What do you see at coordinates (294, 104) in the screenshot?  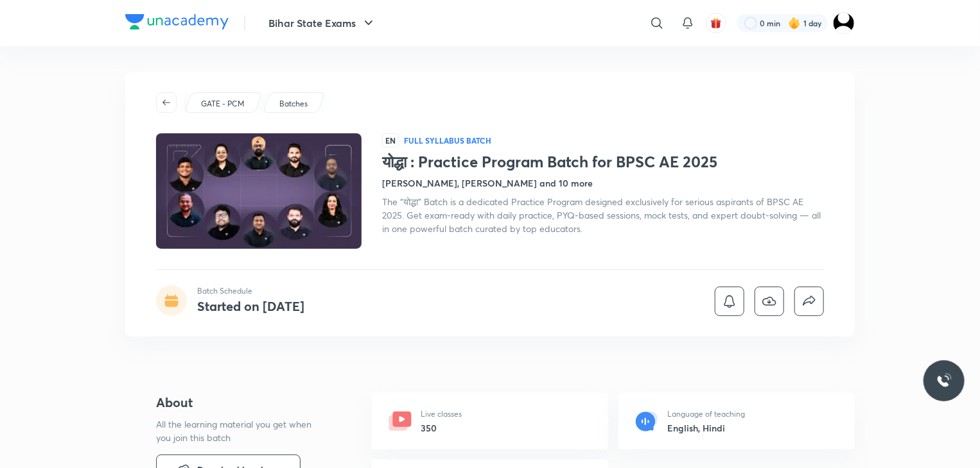 I see `a: Batches` at bounding box center [294, 104].